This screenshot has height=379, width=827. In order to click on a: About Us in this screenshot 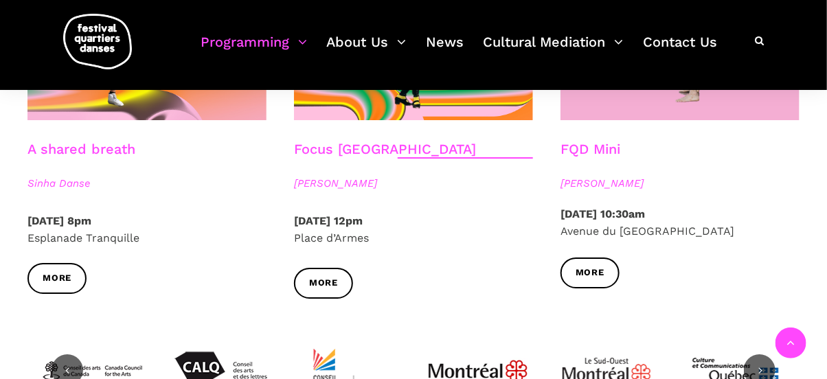, I will do `click(367, 50)`.